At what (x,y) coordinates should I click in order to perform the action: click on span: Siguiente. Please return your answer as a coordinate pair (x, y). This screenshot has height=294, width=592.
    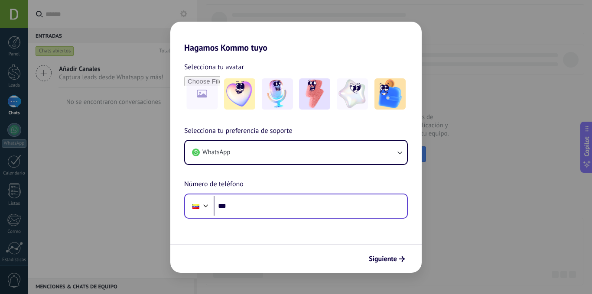
    Looking at the image, I should click on (383, 259).